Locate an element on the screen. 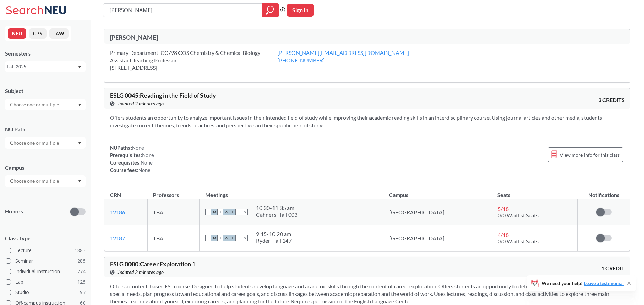 The image size is (644, 305). th: Seats is located at coordinates (535, 191).